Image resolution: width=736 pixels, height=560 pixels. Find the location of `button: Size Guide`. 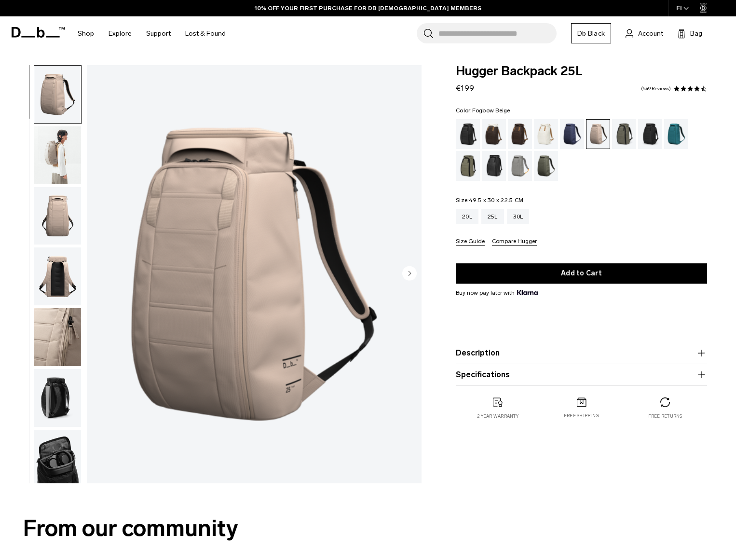

button: Size Guide is located at coordinates (470, 241).